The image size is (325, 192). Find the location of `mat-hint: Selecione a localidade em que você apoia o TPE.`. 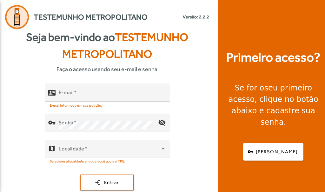

mat-hint: Selecione a localidade em que você apoia o TPE. is located at coordinates (88, 161).